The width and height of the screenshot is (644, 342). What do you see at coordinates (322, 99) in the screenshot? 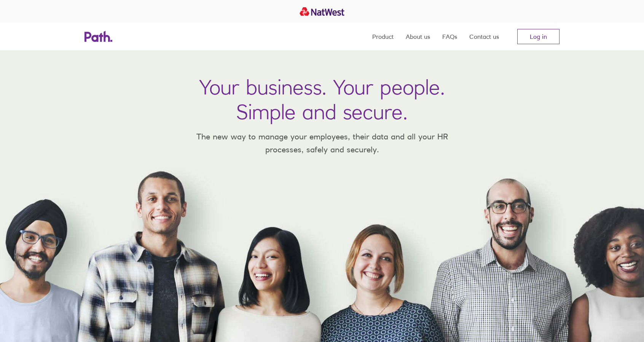
I see `h1: Your business. Your people. Simple and secure.` at bounding box center [322, 99].